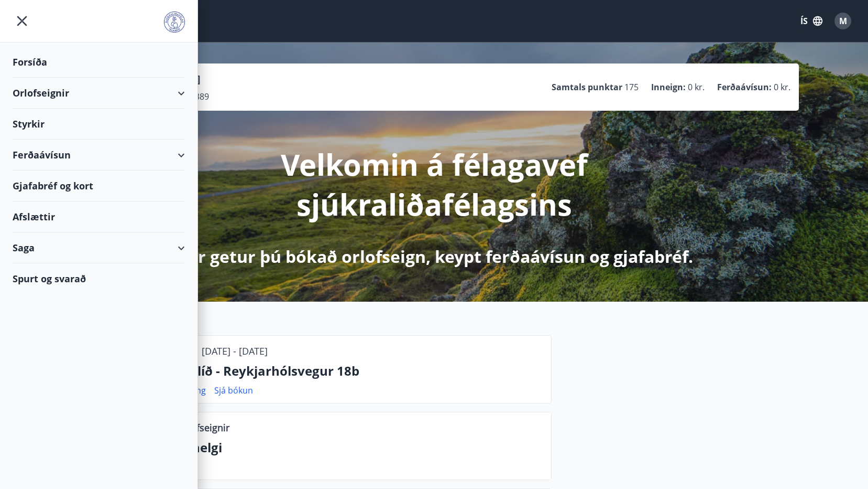  What do you see at coordinates (188, 427) in the screenshot?
I see `p: Lausar orlofseignir` at bounding box center [188, 427].